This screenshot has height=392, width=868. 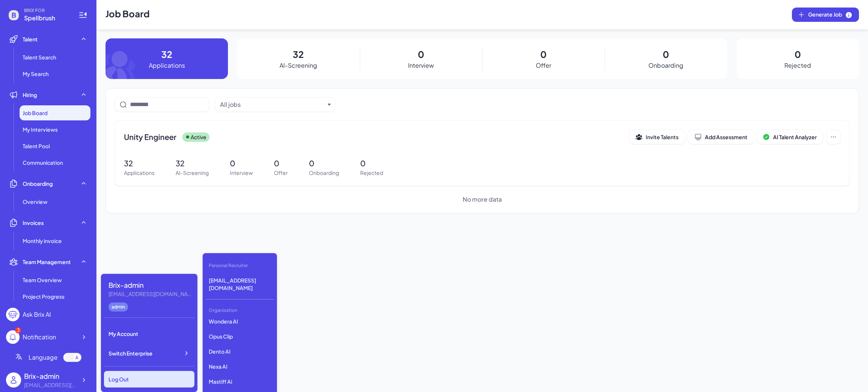 What do you see at coordinates (149, 379) in the screenshot?
I see `div: Log Out` at bounding box center [149, 379].